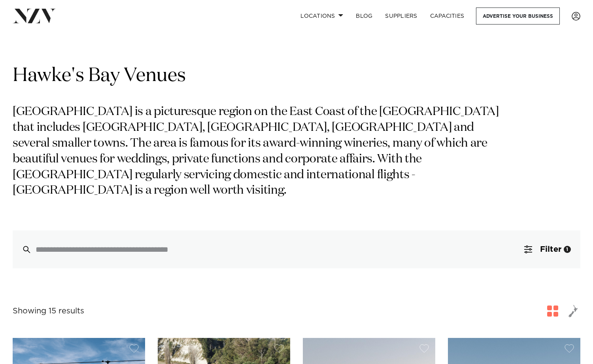 This screenshot has height=364, width=593. Describe the element at coordinates (34, 16) in the screenshot. I see `img: nzv-logo.png` at that location.